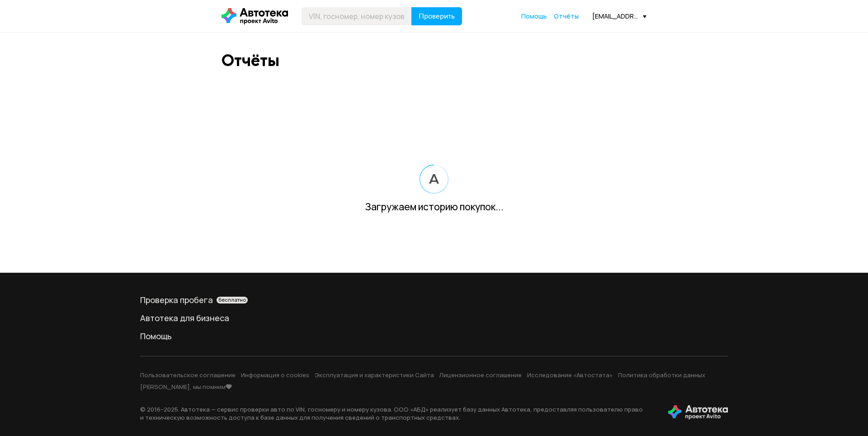 This screenshot has height=436, width=868. I want to click on p: Лицензионное соглашение, so click(480, 375).